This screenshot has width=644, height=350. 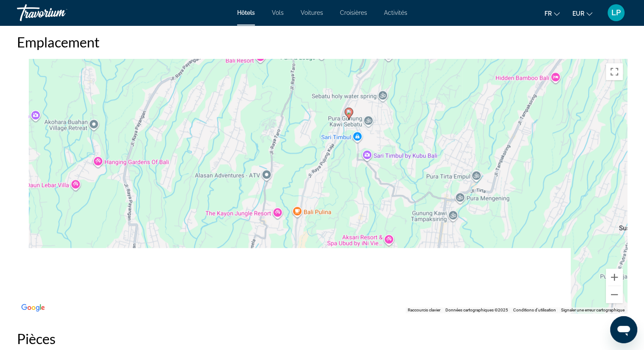 I want to click on button: Change currency, so click(x=582, y=13).